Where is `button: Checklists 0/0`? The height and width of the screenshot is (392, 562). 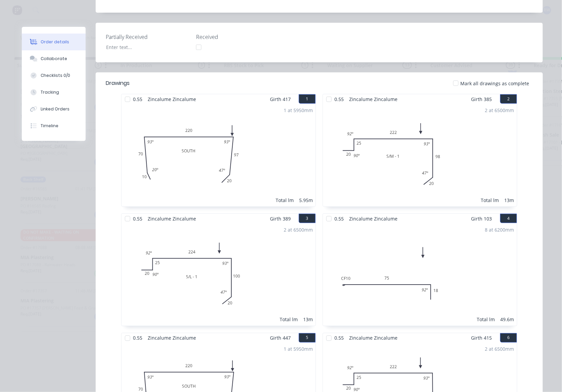 button: Checklists 0/0 is located at coordinates (53, 76).